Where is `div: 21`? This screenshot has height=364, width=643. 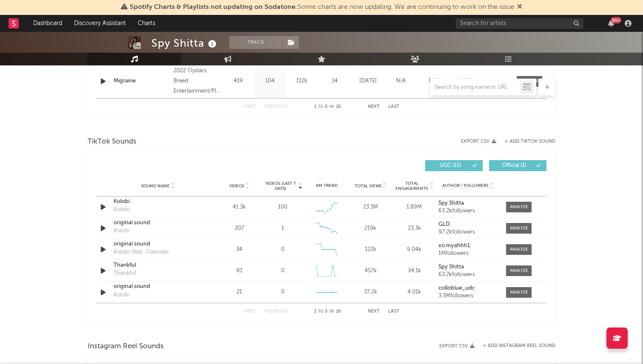
div: 21 is located at coordinates (239, 292).